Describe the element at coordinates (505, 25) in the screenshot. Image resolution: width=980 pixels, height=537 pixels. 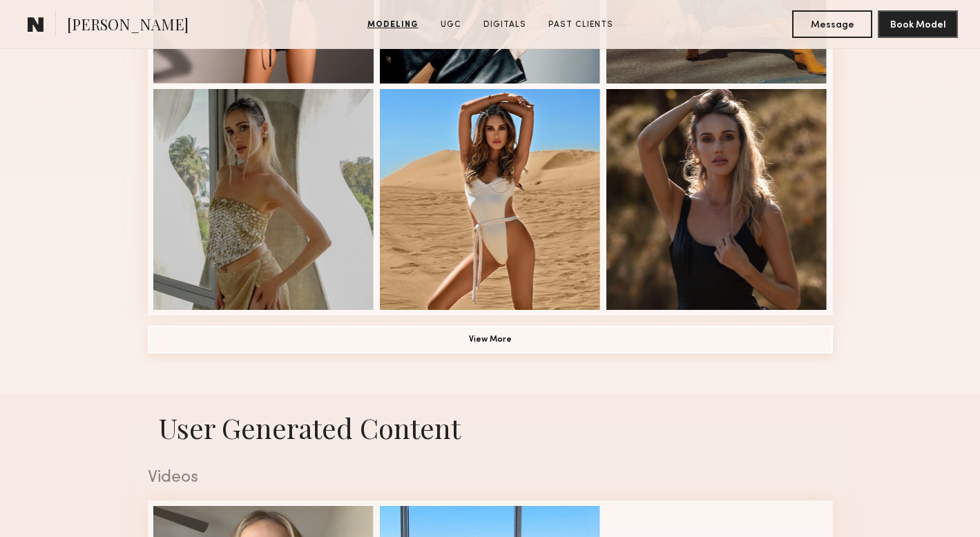
I see `a: Digitals` at that location.